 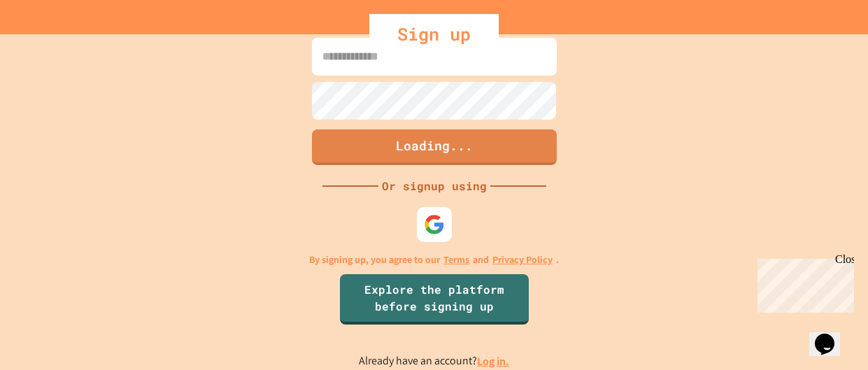 What do you see at coordinates (51, 47) in the screenshot?
I see `div: Chat with us now!Close` at bounding box center [51, 47].